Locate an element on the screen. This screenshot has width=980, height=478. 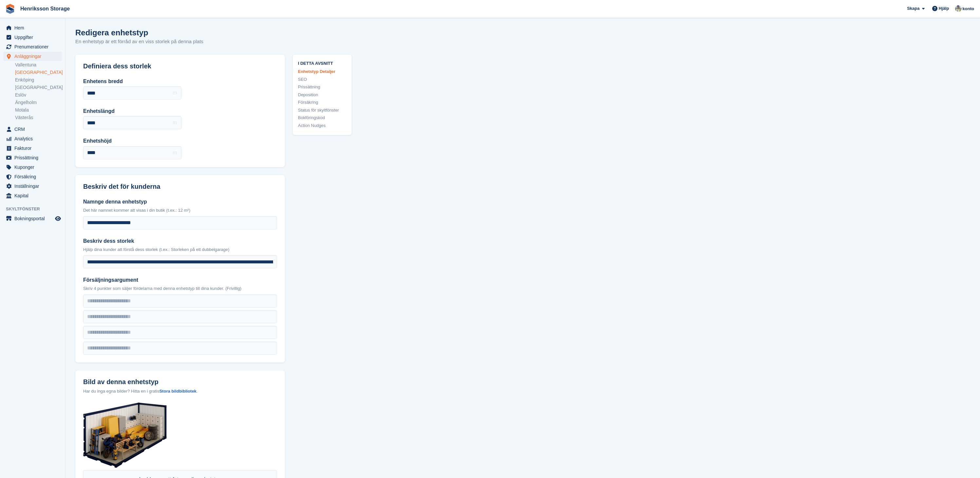
img: Daniel Axberg is located at coordinates (958, 9).